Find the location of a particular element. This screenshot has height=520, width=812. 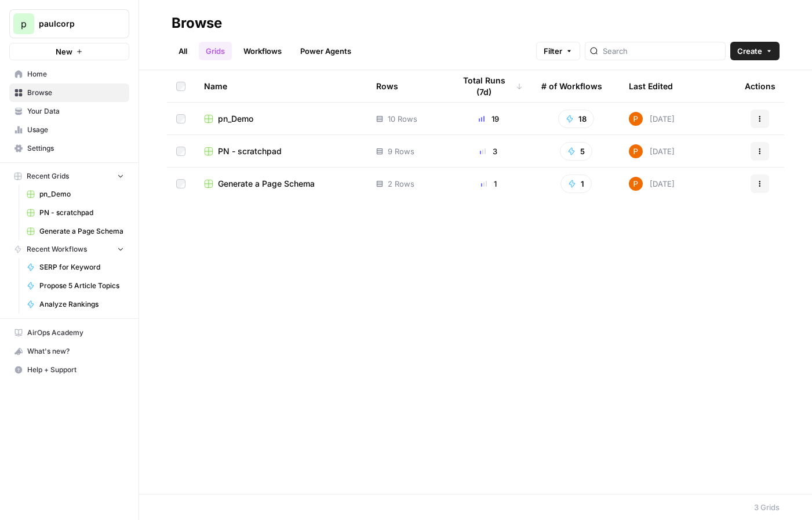

span: paulcorp is located at coordinates (74, 24).